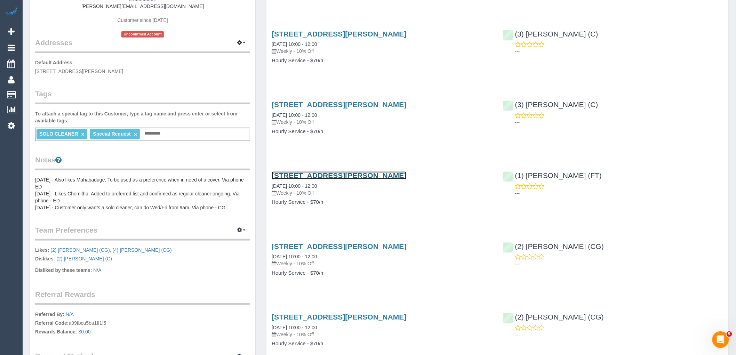 The width and height of the screenshot is (736, 355). I want to click on span: Unconfirmed Account, so click(143, 34).